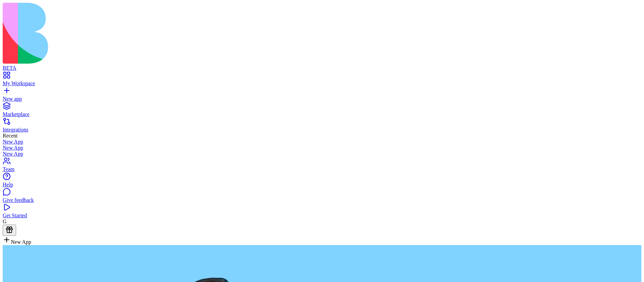 The width and height of the screenshot is (644, 282). Describe the element at coordinates (322, 127) in the screenshot. I see `a: Integrations` at that location.